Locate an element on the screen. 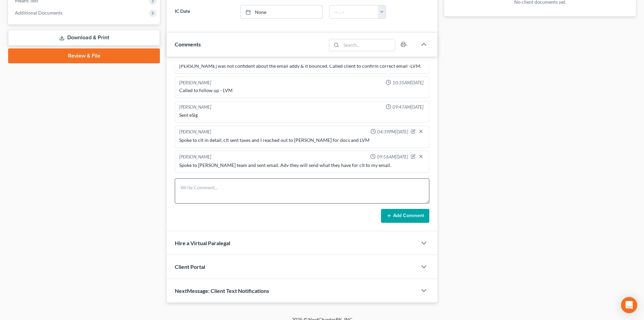 The height and width of the screenshot is (320, 644). div: Called to follow up - LVM is located at coordinates (302, 91).